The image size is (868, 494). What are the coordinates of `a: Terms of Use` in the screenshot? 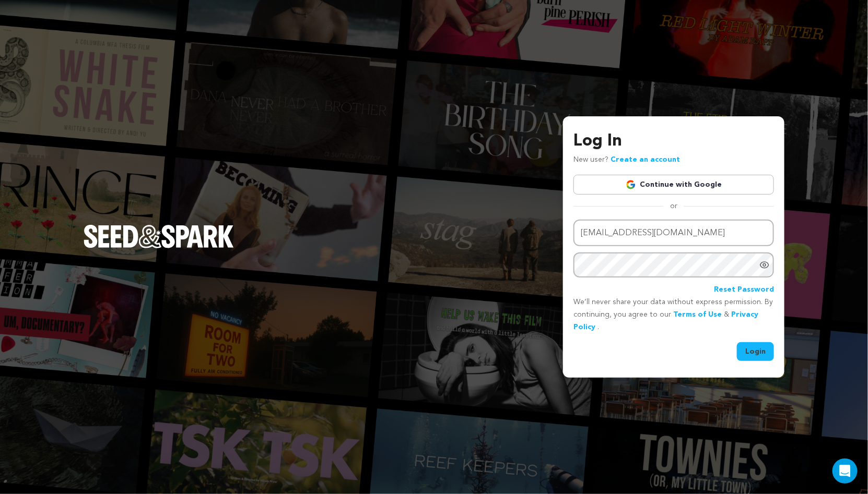 It's located at (697, 315).